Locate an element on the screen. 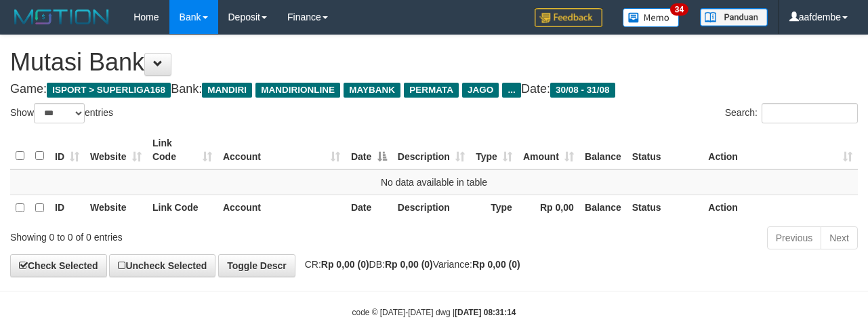  span: ISPORT > SUPERLIGA168 is located at coordinates (108, 90).